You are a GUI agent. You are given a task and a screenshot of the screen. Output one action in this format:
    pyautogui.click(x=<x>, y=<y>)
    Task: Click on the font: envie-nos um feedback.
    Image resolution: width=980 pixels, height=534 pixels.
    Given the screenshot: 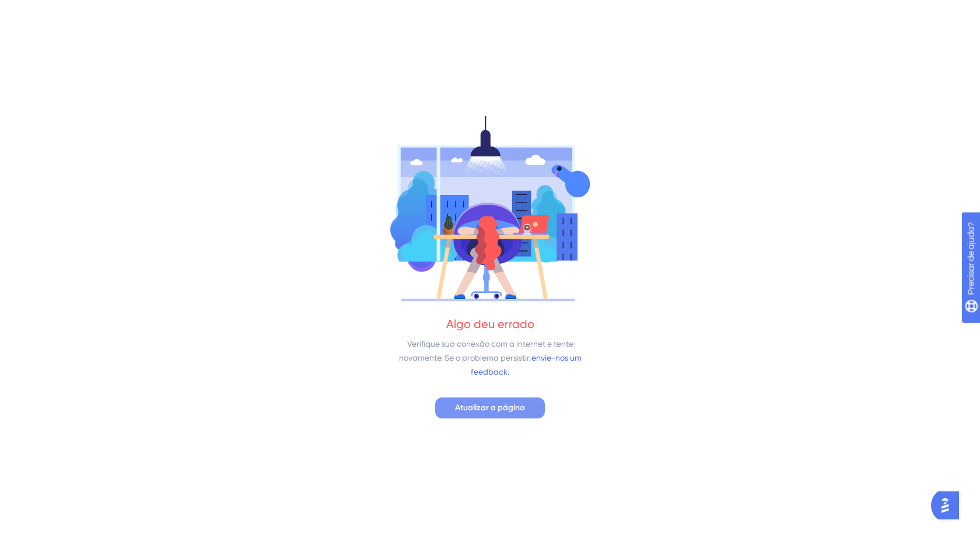 What is the action you would take?
    pyautogui.click(x=527, y=365)
    